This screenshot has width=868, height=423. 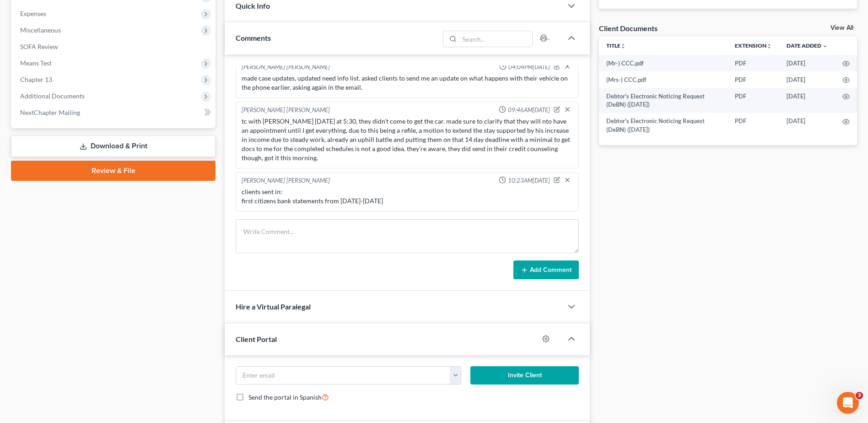 What do you see at coordinates (252, 5) in the screenshot?
I see `span: Quick Info` at bounding box center [252, 5].